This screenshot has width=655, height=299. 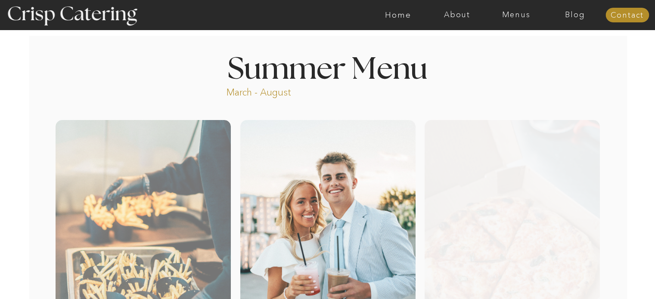 I want to click on nav: About, so click(x=457, y=15).